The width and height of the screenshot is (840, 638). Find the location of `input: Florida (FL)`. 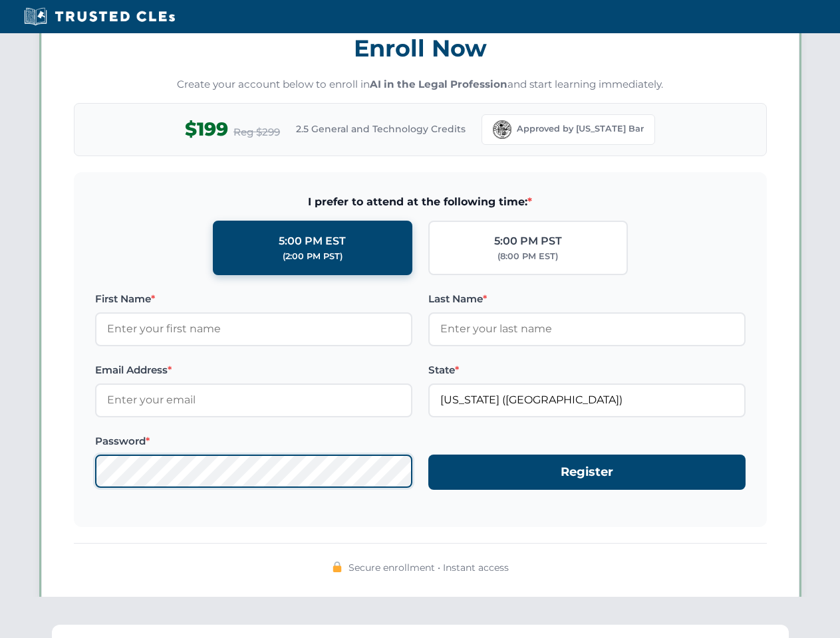

input: Florida (FL) is located at coordinates (587, 400).